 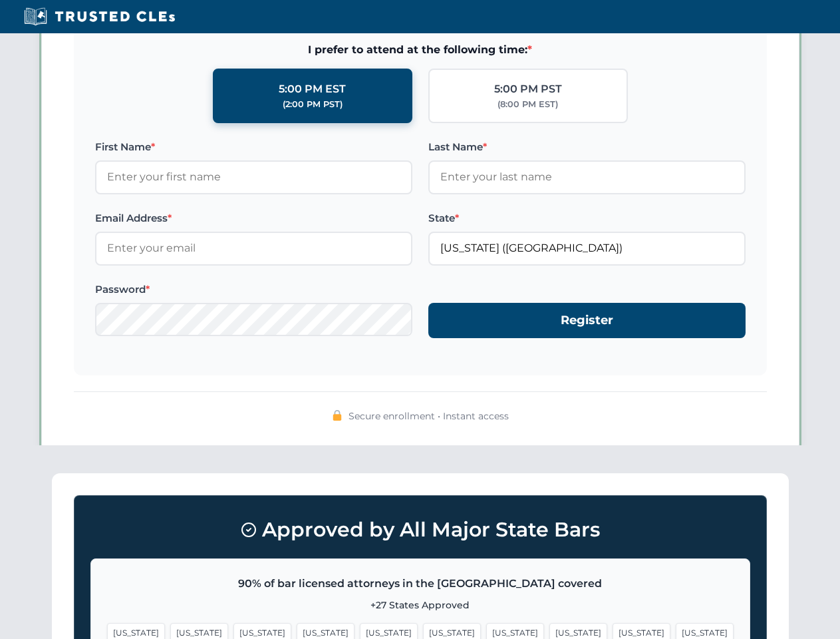 I want to click on input: Florida (FL), so click(x=587, y=248).